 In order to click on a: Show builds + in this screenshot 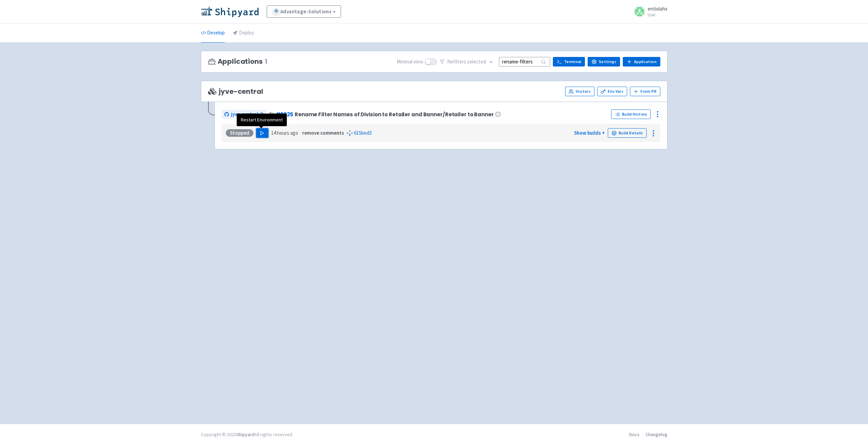, I will do `click(589, 133)`.